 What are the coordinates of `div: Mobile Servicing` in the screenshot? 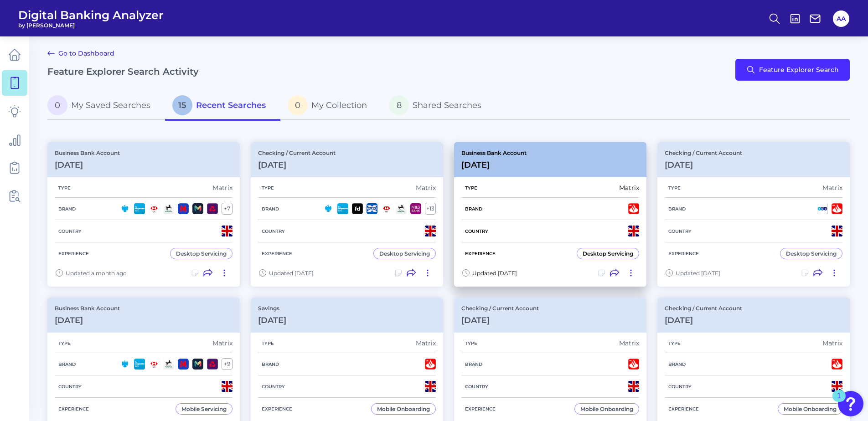 It's located at (204, 409).